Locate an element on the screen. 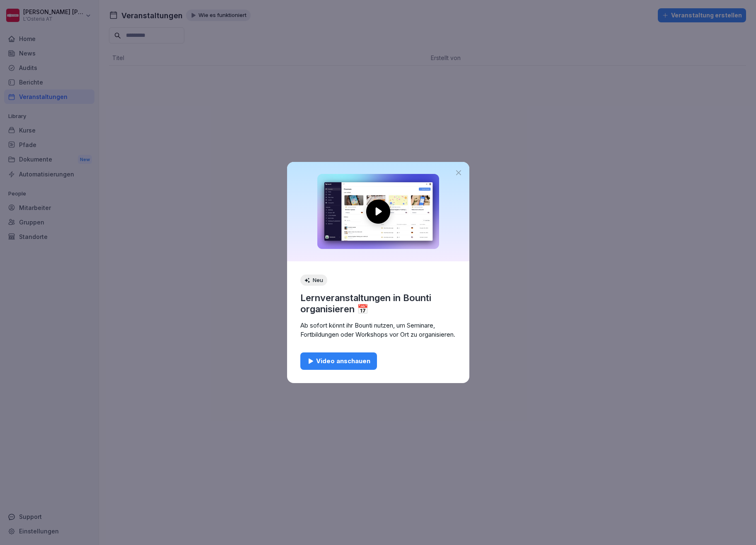 The width and height of the screenshot is (756, 545). div: Video anschauen is located at coordinates (338, 361).